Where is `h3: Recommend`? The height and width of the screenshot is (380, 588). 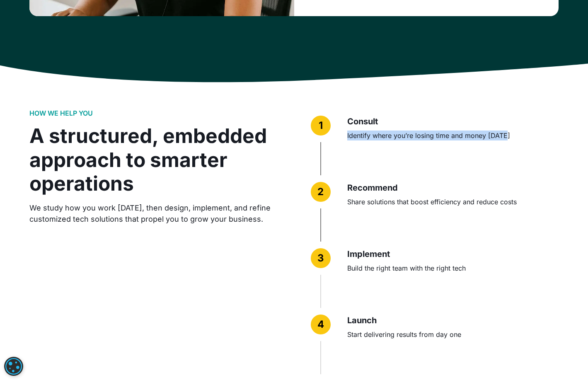
h3: Recommend is located at coordinates (453, 187).